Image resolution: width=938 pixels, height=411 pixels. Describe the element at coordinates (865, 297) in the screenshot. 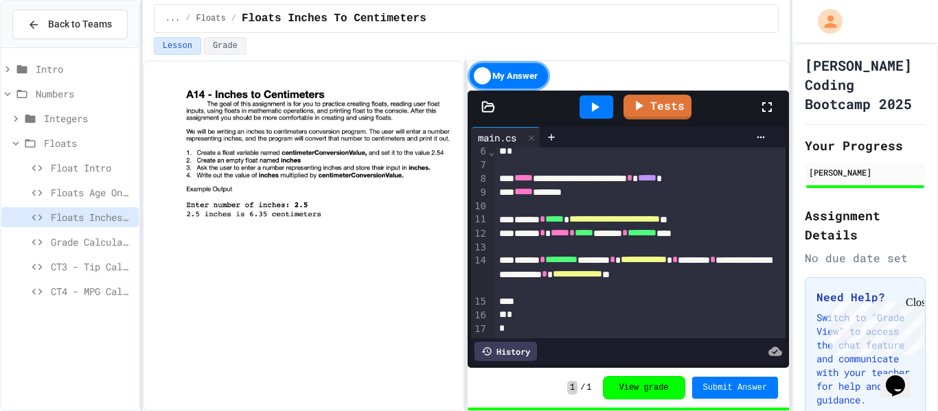

I see `h3: Need Help?` at that location.